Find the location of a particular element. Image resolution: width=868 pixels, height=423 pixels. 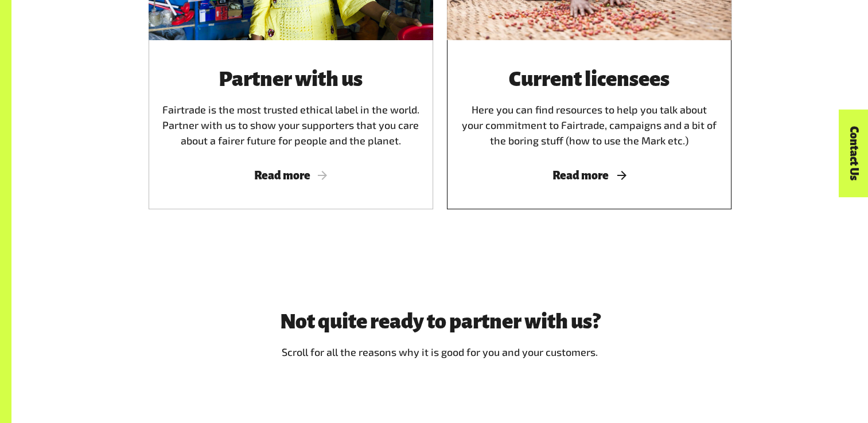

h3: Current licensees is located at coordinates (589, 79).